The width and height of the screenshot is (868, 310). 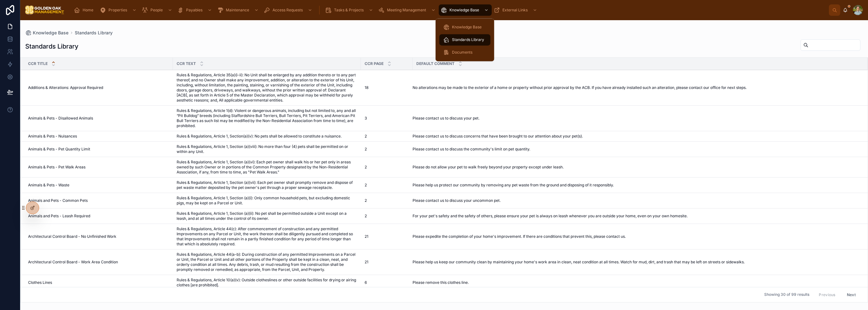 What do you see at coordinates (98, 149) in the screenshot?
I see `a: Animals & Pets - Pet Quantity Limit` at bounding box center [98, 149].